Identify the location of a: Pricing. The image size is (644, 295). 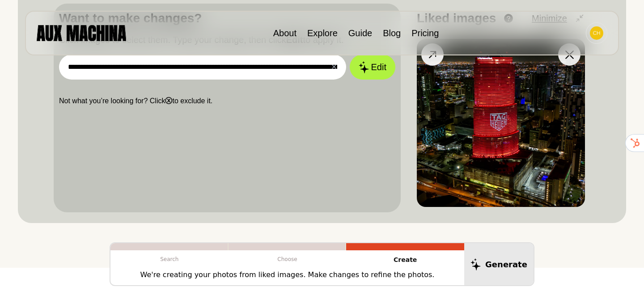
(424, 33).